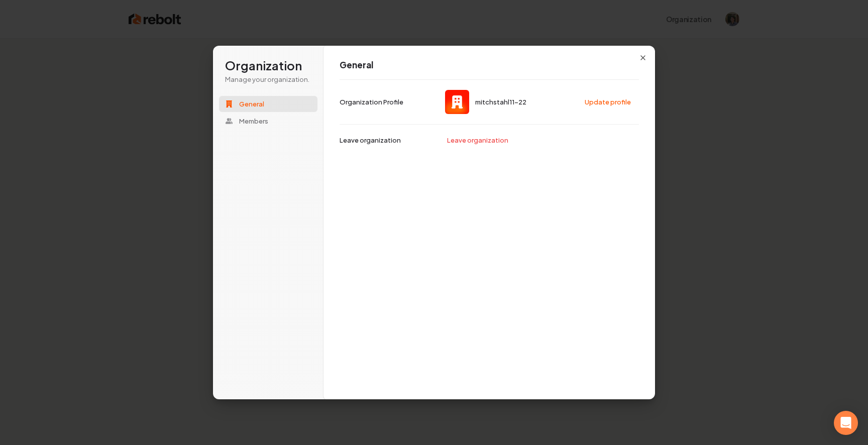  What do you see at coordinates (268, 104) in the screenshot?
I see `button: General` at bounding box center [268, 104].